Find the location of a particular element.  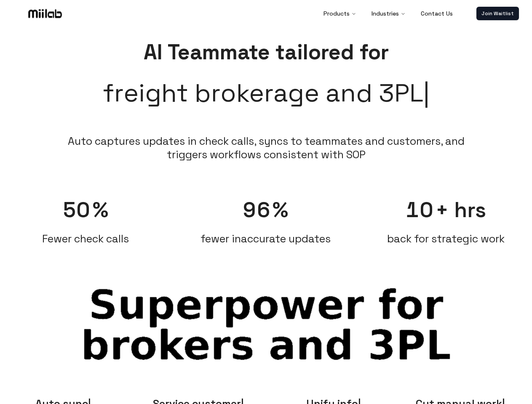

span: fewer inaccurate updates is located at coordinates (266, 238).